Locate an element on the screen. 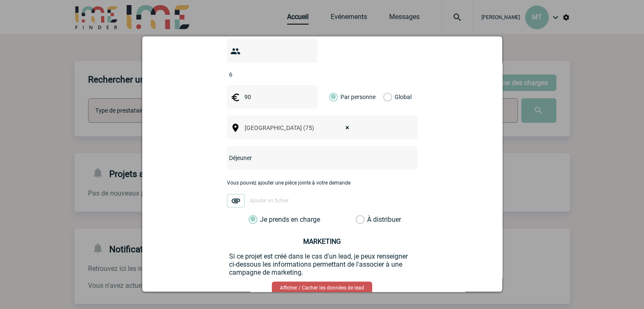 This screenshot has height=309, width=644. input: Budget HT is located at coordinates (272, 97).